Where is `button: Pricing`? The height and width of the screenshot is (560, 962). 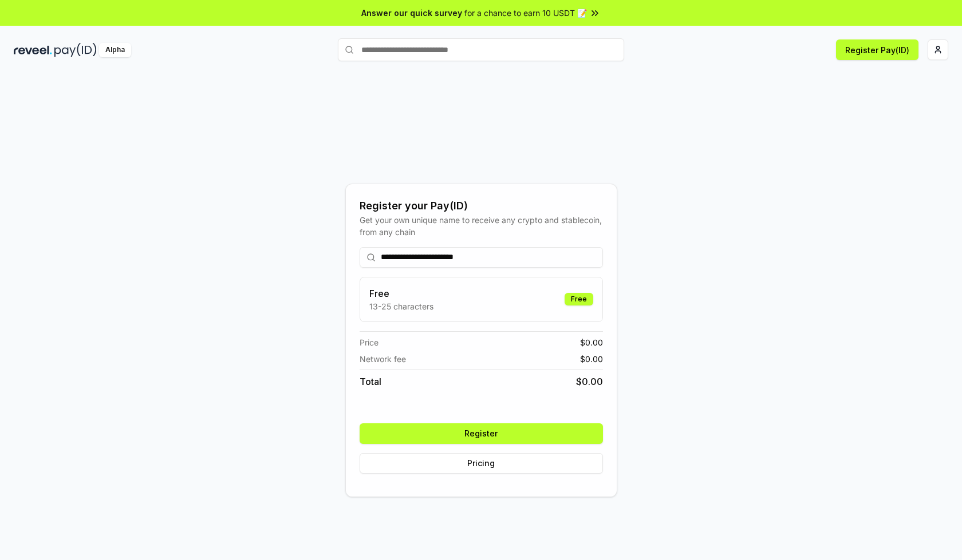
button: Pricing is located at coordinates (481, 464).